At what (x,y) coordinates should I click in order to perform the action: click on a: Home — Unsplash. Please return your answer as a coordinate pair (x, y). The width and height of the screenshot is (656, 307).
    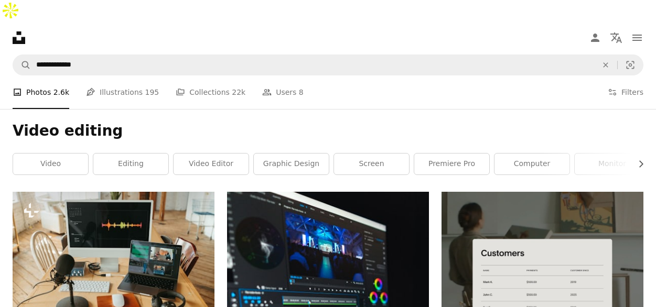
    Looking at the image, I should click on (19, 38).